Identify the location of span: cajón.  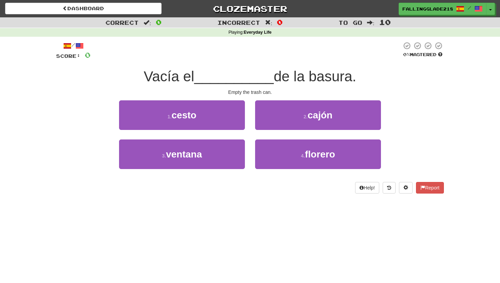
(320, 115).